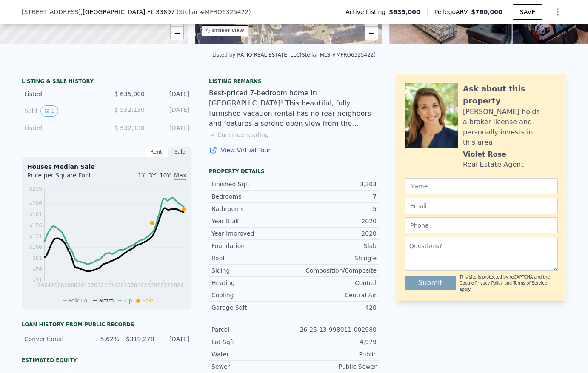 This screenshot has width=588, height=373. What do you see at coordinates (253, 271) in the screenshot?
I see `div: Siding` at bounding box center [253, 271].